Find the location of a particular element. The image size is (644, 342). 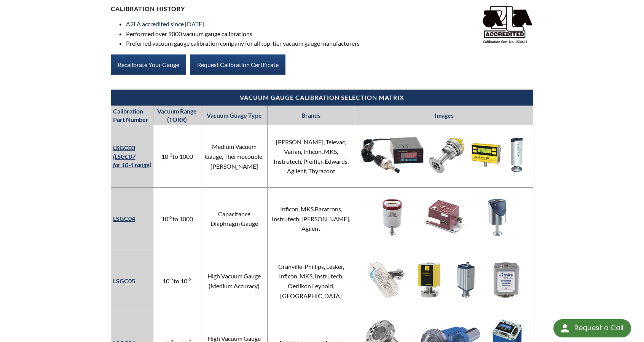

td: High Vacuum Gauge (Medium Accuracy) is located at coordinates (234, 281).